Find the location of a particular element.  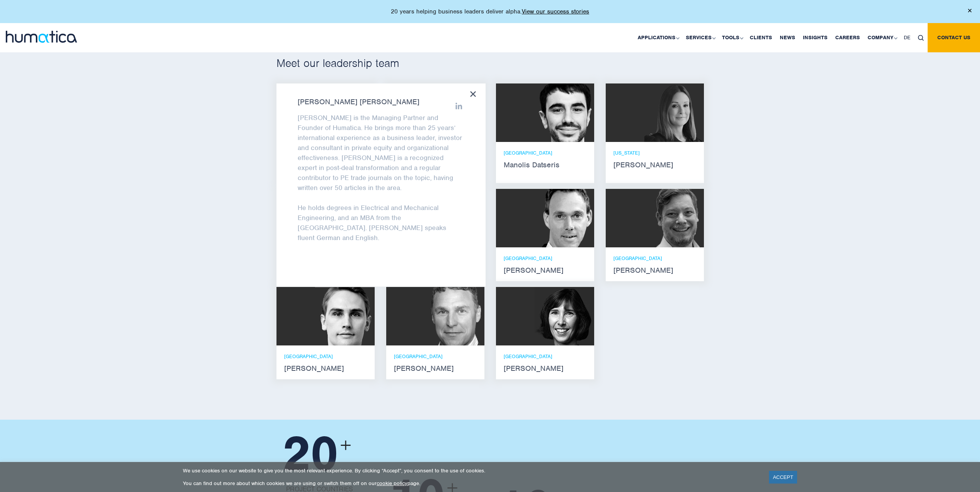

p: We use cookies on our website to give you the most relevant experience. By clicking “Accept”, you... is located at coordinates (471, 471).